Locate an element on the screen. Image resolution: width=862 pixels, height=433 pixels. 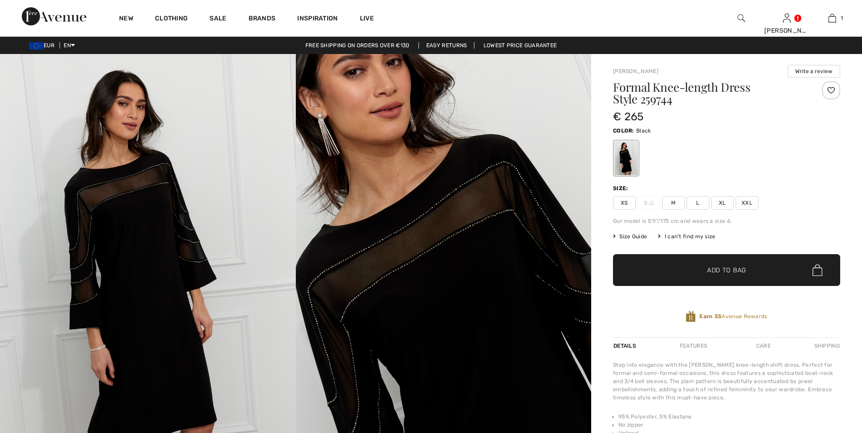
span: € 265 is located at coordinates (628, 117).